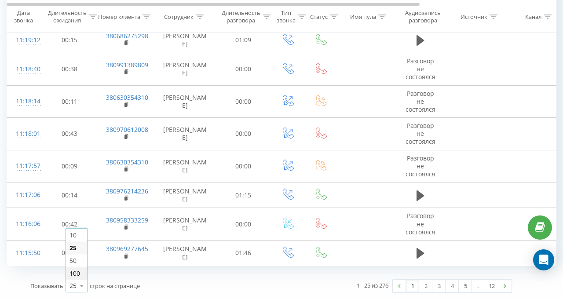 This screenshot has height=299, width=563. Describe the element at coordinates (70, 224) in the screenshot. I see `td: 00:42` at that location.